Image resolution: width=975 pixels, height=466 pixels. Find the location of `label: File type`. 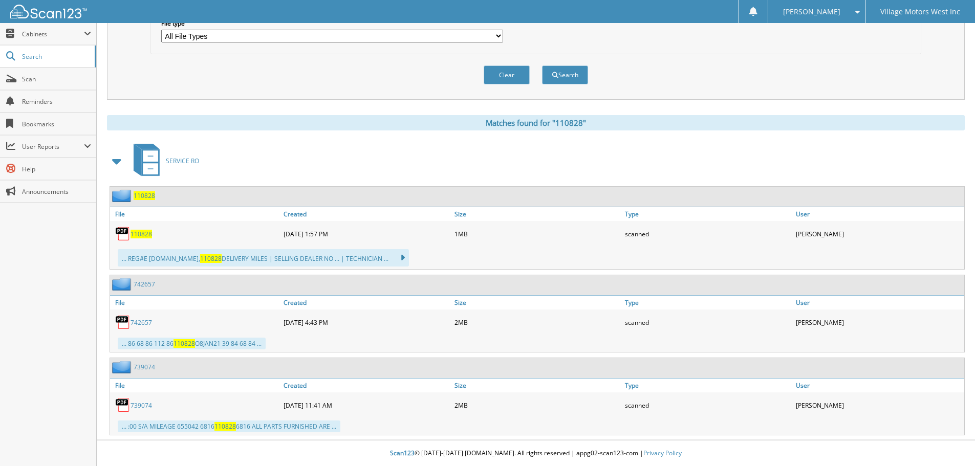

label: File type is located at coordinates (332, 23).